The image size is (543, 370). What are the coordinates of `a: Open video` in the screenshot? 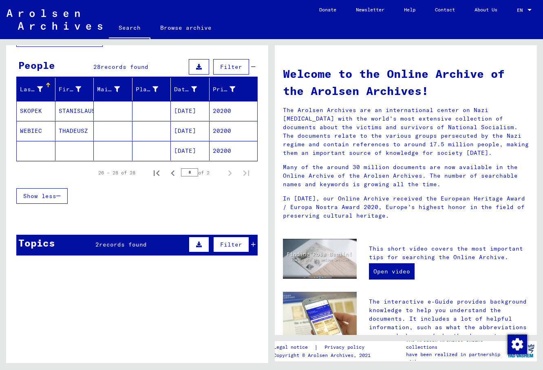 It's located at (392, 272).